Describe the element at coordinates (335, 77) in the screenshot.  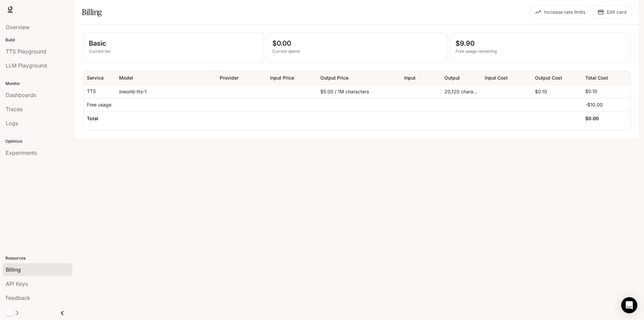
I see `div: Output Price` at that location.